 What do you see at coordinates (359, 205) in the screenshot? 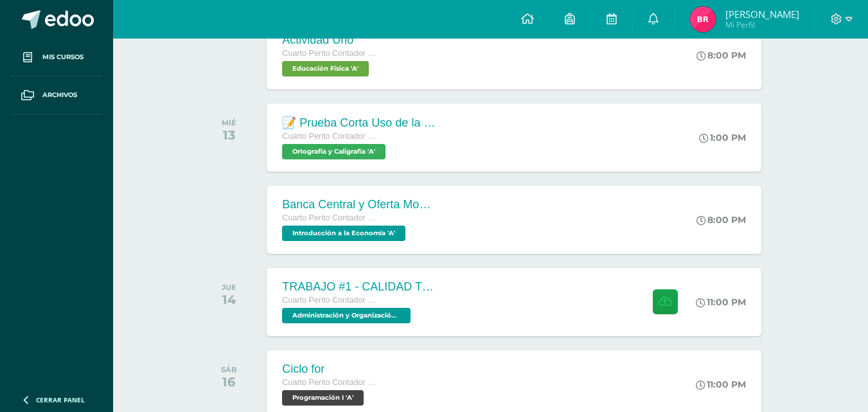
I see `div: Banca Central y Oferta Monetaria.` at bounding box center [359, 205].